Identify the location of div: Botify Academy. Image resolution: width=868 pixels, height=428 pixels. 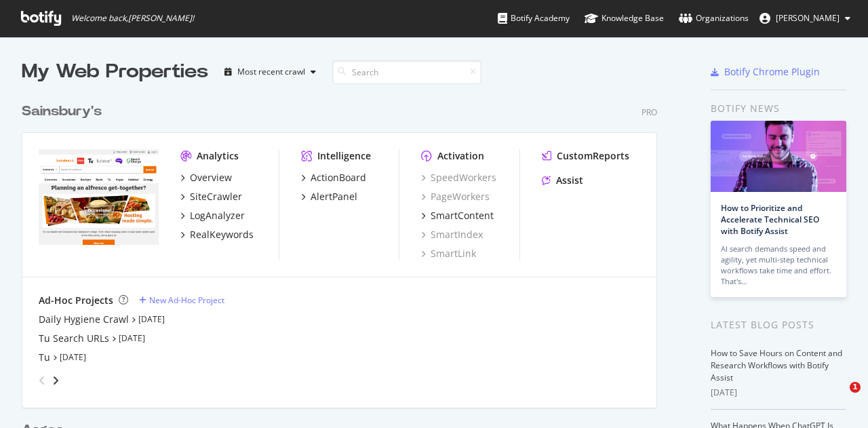
(534, 19).